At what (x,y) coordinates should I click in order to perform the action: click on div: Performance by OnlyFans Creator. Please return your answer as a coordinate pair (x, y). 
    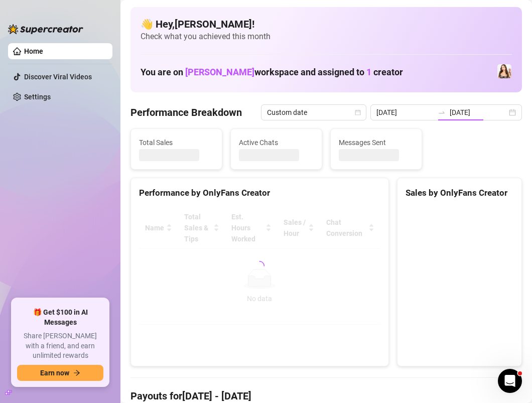
    Looking at the image, I should click on (259, 192).